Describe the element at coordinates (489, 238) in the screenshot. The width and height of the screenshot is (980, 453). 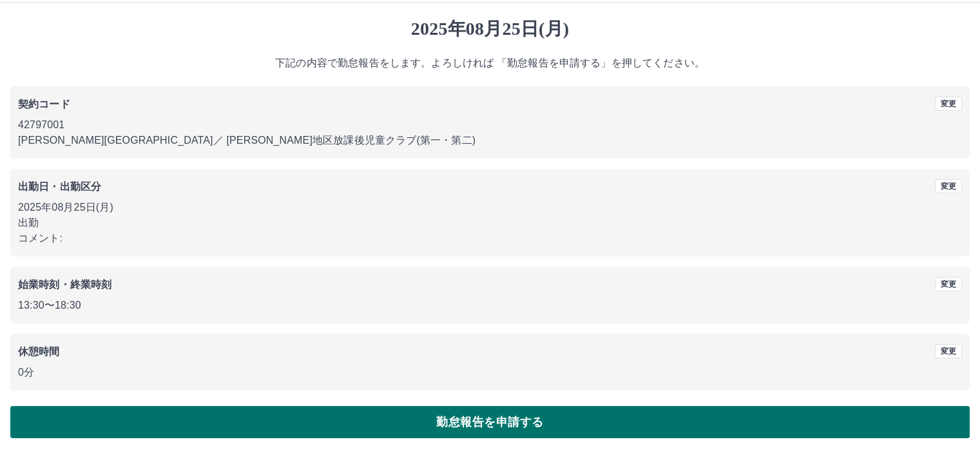
I see `p: コメント:` at that location.